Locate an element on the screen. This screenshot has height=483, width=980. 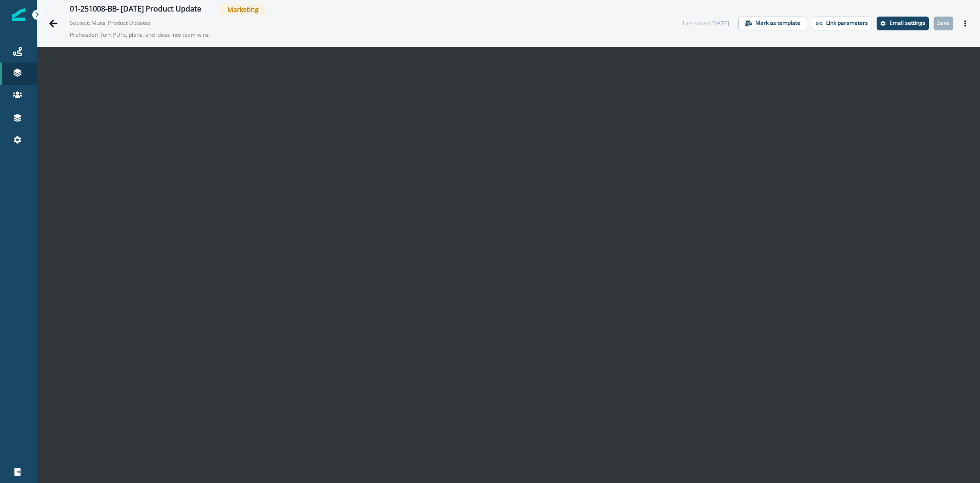
button: Go back is located at coordinates (53, 24).